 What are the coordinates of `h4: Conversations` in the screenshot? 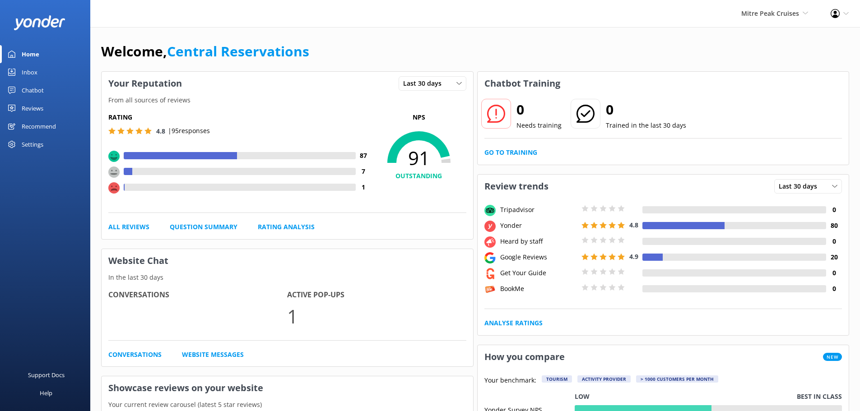 It's located at (198, 295).